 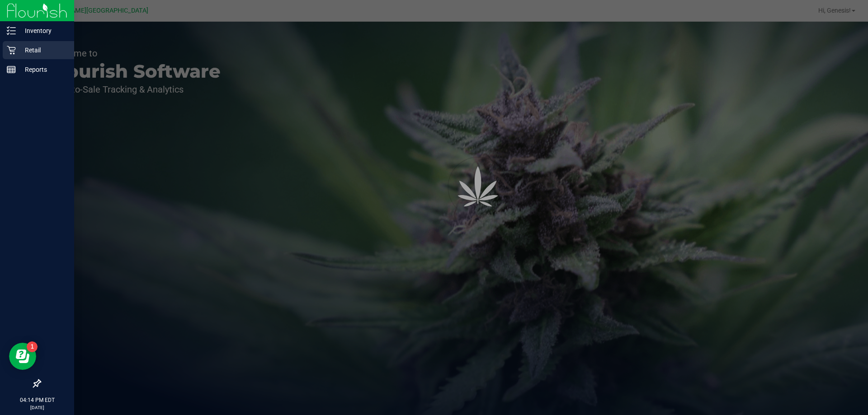 What do you see at coordinates (43, 69) in the screenshot?
I see `p: Reports` at bounding box center [43, 69].